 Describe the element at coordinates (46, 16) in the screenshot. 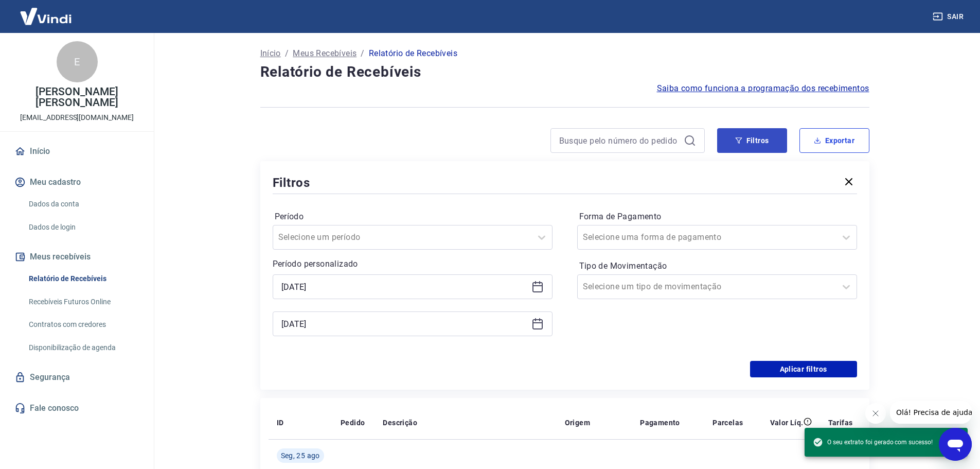

I see `img: Vindi` at that location.